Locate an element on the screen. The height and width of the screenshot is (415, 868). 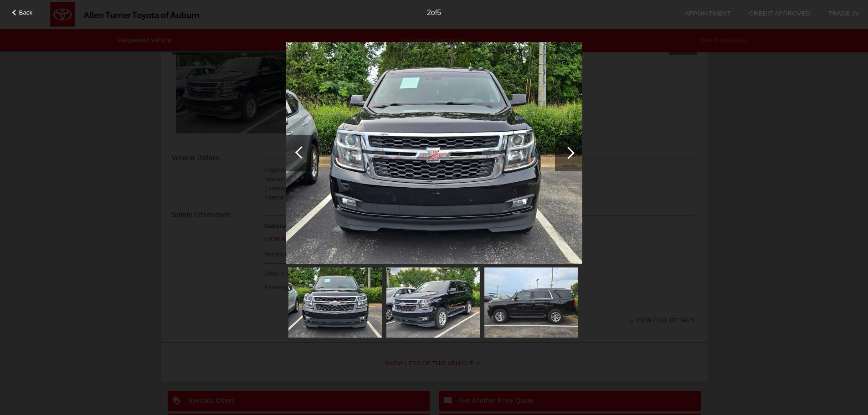
span: 2 is located at coordinates (429, 13).